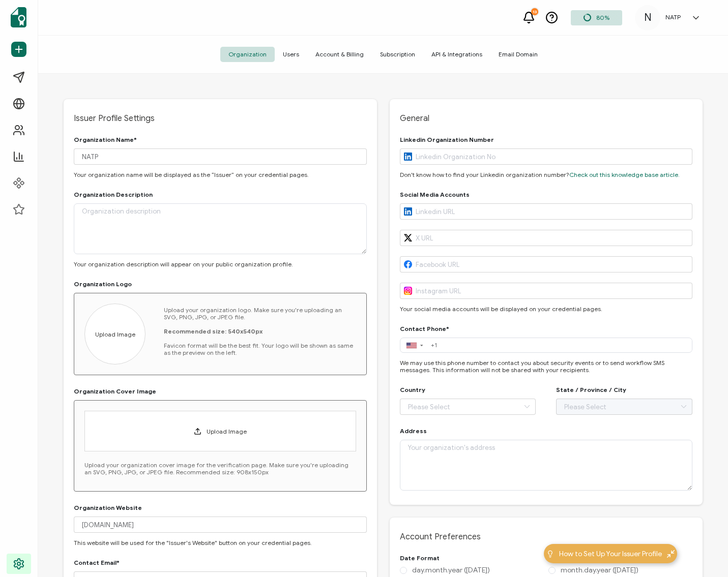 This screenshot has width=728, height=577. What do you see at coordinates (546, 309) in the screenshot?
I see `p: Your social media accounts will be displayed on your credential pages.` at bounding box center [546, 309].